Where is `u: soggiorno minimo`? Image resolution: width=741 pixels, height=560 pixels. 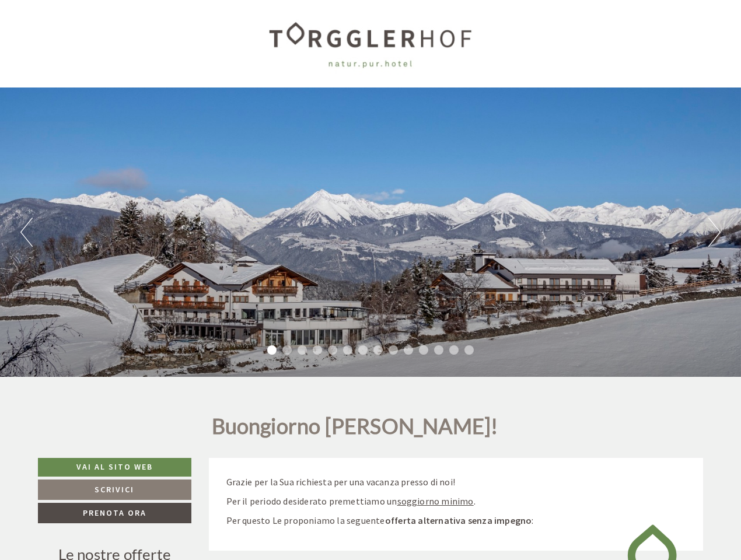
u: soggiorno minimo is located at coordinates (435, 501).